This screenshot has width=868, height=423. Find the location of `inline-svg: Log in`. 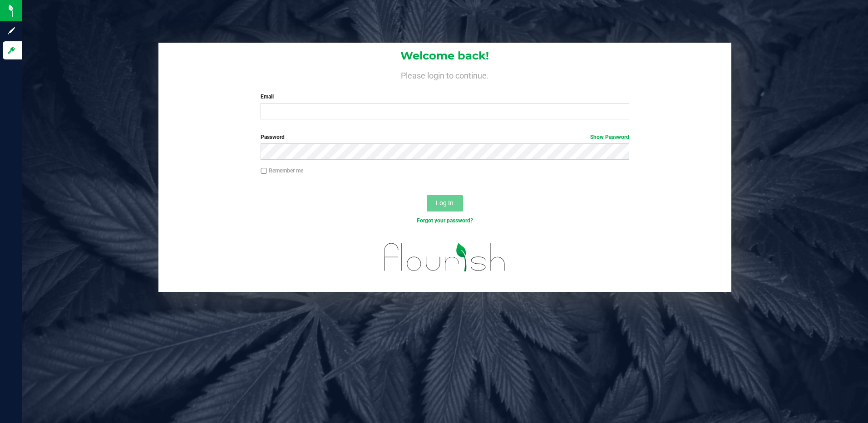

inline-svg: Log in is located at coordinates (11, 51).